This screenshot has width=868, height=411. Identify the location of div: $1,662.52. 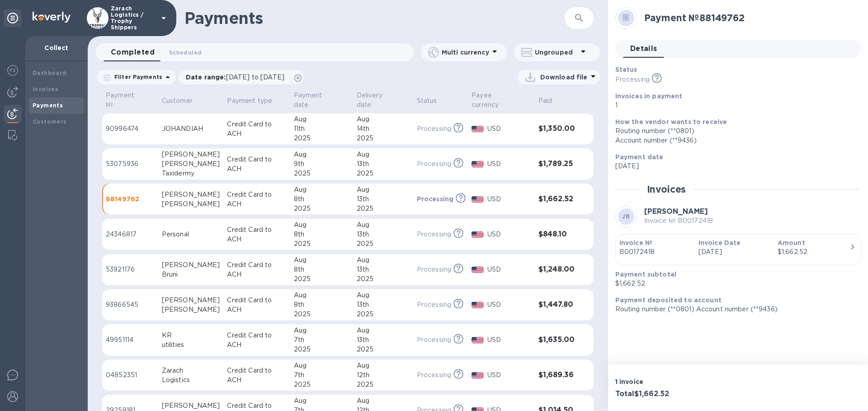
(813, 252).